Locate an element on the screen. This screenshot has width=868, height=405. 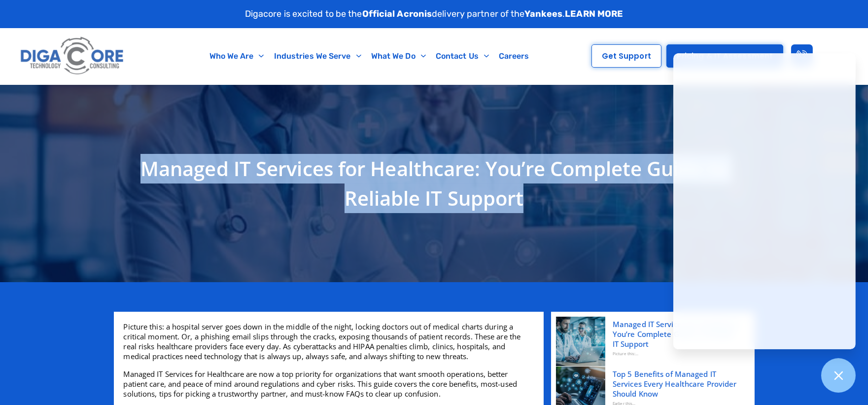
a: Industries We Serve is located at coordinates (318, 56).